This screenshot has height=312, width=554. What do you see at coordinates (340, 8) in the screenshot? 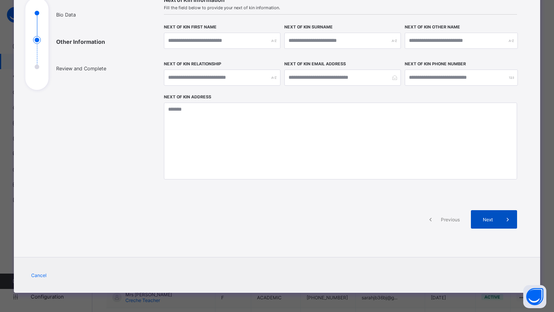
I see `span: Fill the field below to provide your next of kin information.` at bounding box center [340, 8].